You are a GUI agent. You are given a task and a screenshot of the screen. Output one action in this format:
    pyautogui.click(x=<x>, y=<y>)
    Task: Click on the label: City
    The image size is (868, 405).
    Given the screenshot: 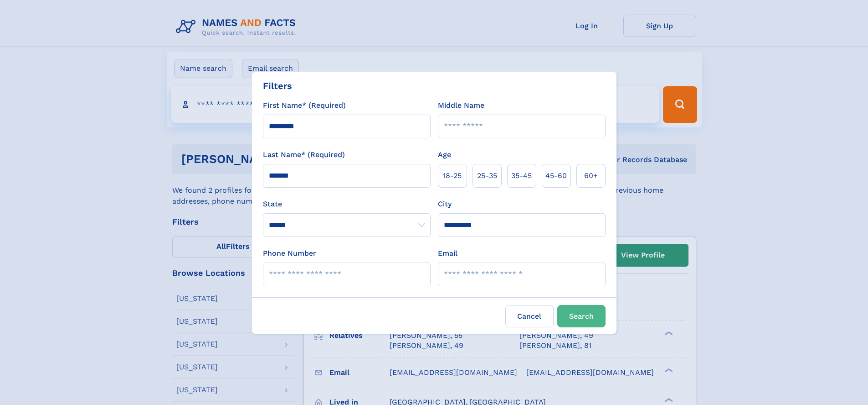 What is the action you would take?
    pyautogui.click(x=444, y=203)
    